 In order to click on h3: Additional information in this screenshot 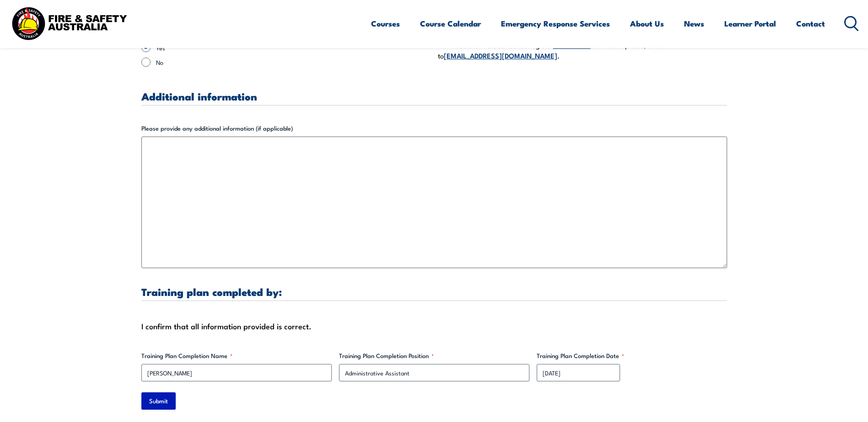, I will do `click(434, 96)`.